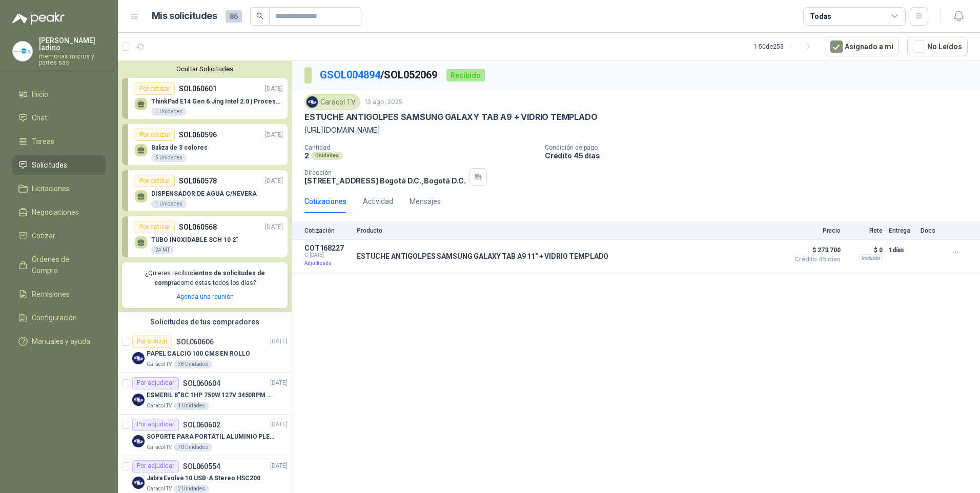  I want to click on div: 70 Unidades, so click(192, 447).